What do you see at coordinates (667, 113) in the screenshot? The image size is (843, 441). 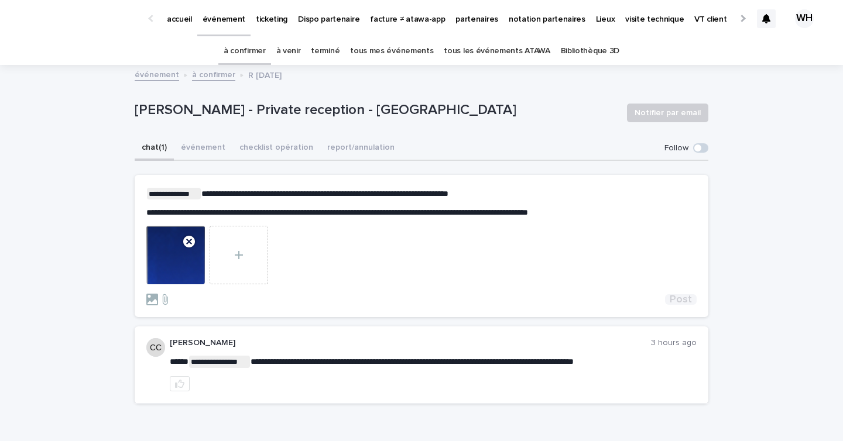 I see `button: Notifier par email` at bounding box center [667, 113].